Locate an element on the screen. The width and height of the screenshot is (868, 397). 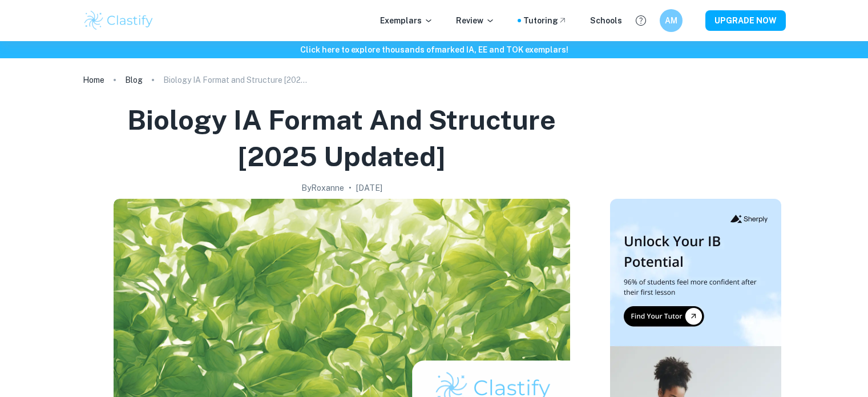
a: Clastify logo is located at coordinates (119, 20).